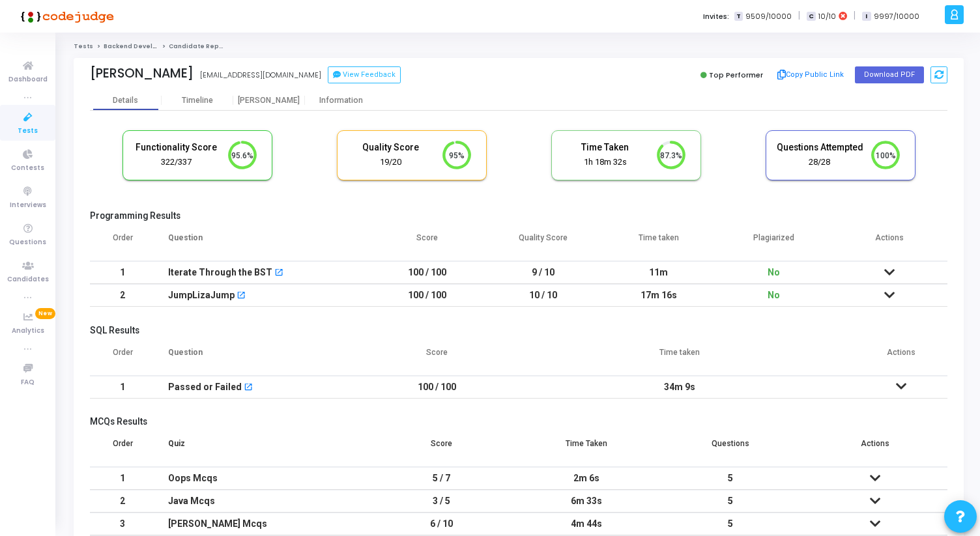  What do you see at coordinates (890, 75) in the screenshot?
I see `button: Download PDF` at bounding box center [890, 75].